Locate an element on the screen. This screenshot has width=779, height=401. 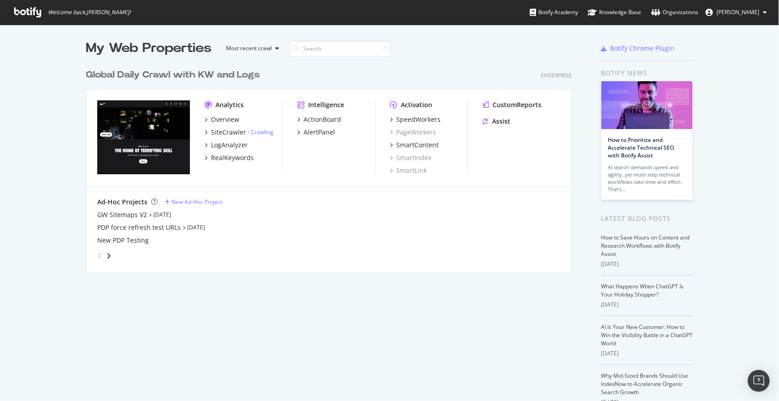
a: New PDP Testing is located at coordinates (123, 241).